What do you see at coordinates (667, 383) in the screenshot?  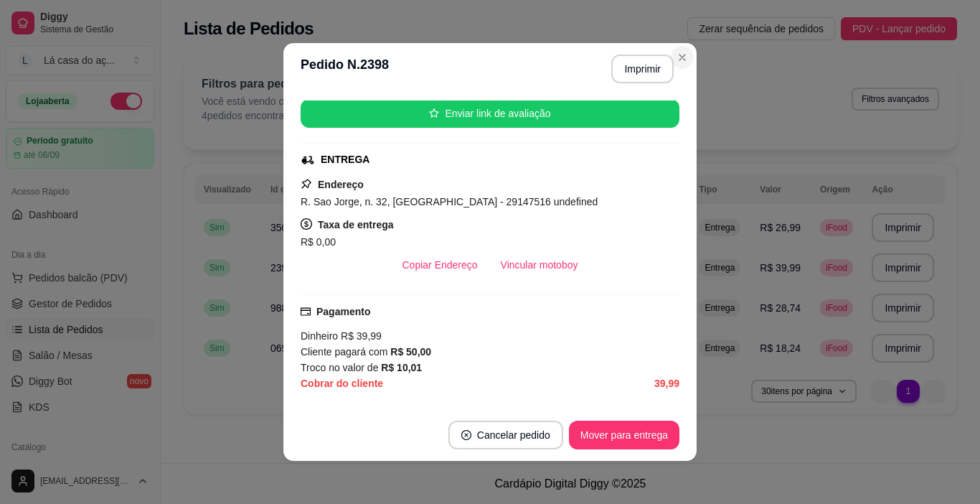 I see `strong: 39,99` at bounding box center [667, 383].